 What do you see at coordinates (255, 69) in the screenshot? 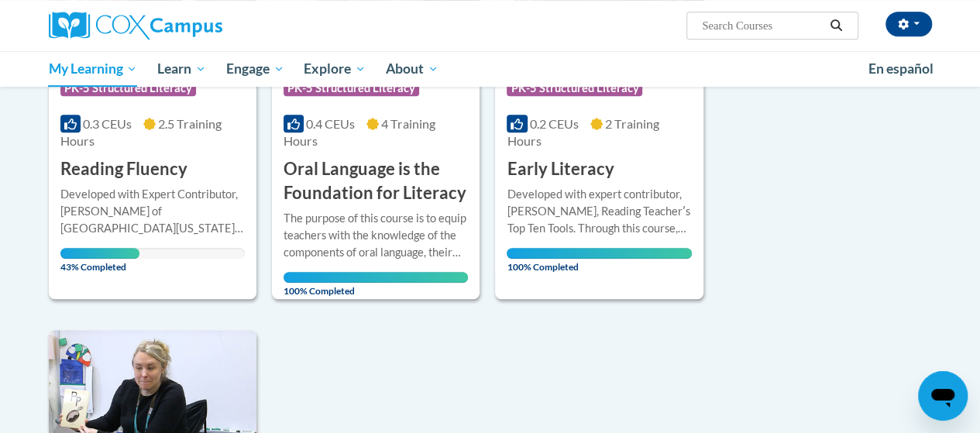
I see `span: Engage` at bounding box center [255, 69].